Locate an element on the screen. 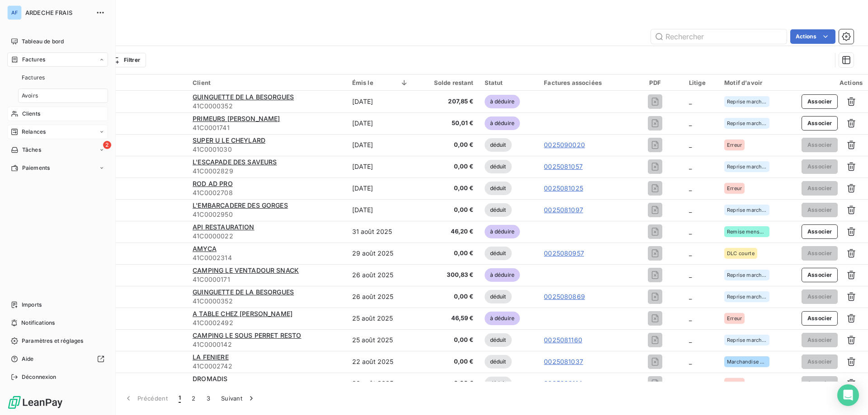 The height and width of the screenshot is (415, 868). div: Motif d'avoir is located at coordinates (757, 83).